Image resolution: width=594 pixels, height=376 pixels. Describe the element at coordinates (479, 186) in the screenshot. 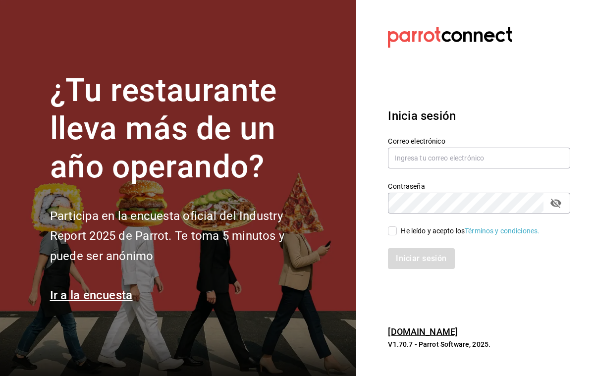

I see `label: Contraseña` at that location.